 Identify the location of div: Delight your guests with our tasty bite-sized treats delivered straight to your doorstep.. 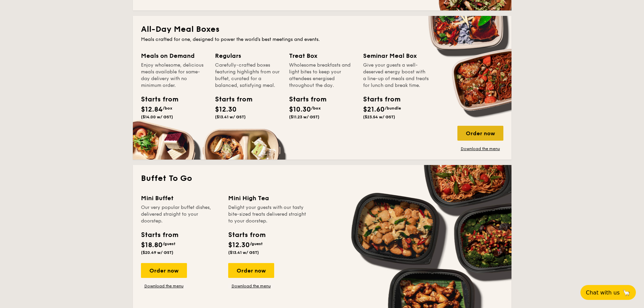
(268, 214).